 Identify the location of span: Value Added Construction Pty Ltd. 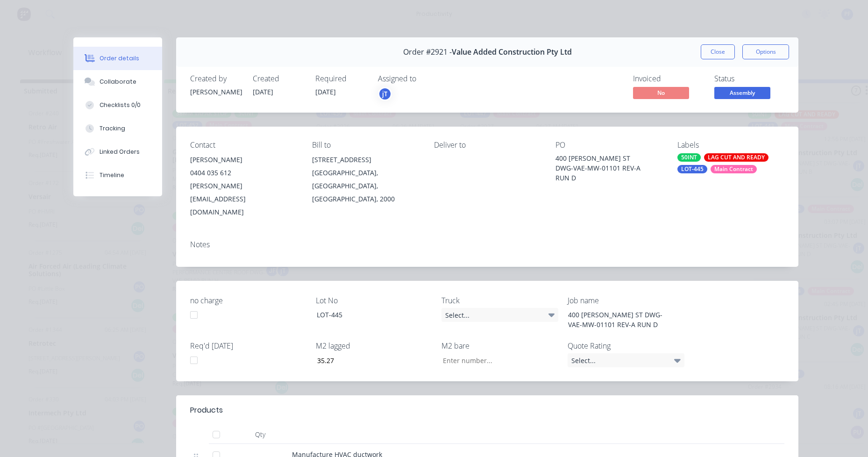
(511, 52).